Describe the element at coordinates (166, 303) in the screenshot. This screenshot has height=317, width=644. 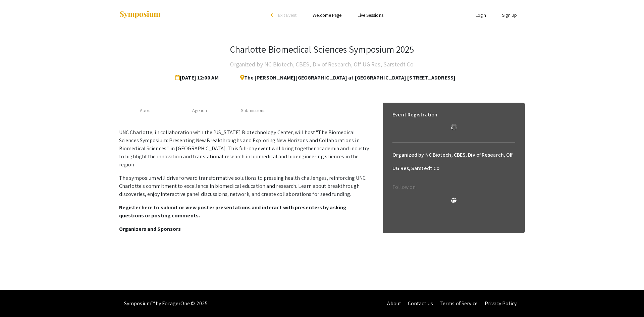
I see `div: Symposium™ by ForagerOne © 2025` at that location.